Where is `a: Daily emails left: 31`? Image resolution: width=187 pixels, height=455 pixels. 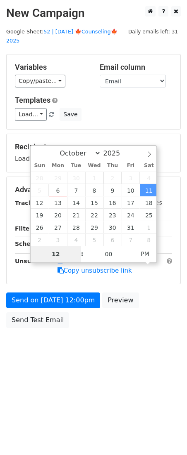 a: Daily emails left: 31 is located at coordinates (153, 31).